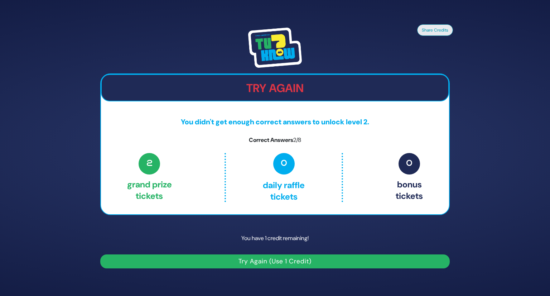 This screenshot has height=296, width=550. What do you see at coordinates (275, 238) in the screenshot?
I see `p: You have 1 credit remaining!` at bounding box center [275, 238].